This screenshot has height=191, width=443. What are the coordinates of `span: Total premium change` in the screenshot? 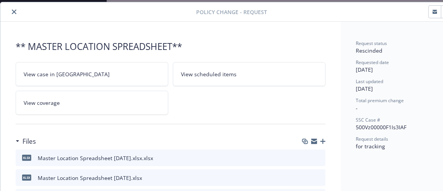 It's located at (380, 100).